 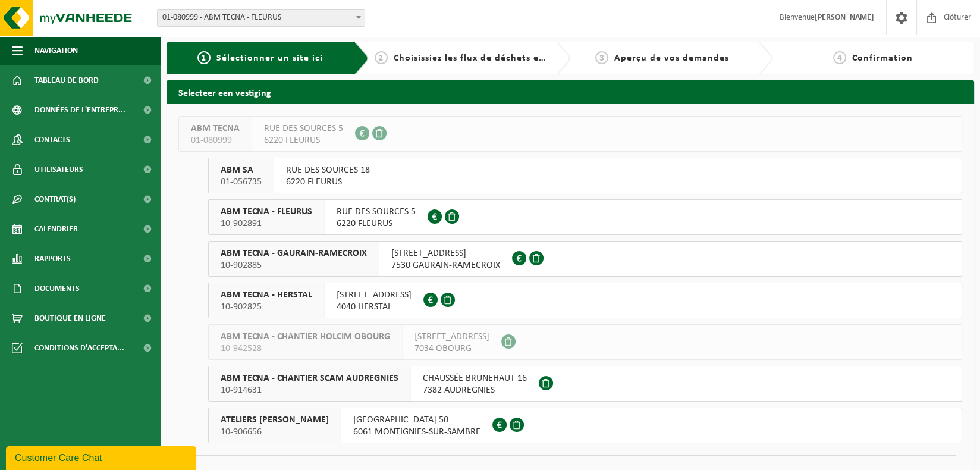 What do you see at coordinates (59, 170) in the screenshot?
I see `span: Utilisateurs` at bounding box center [59, 170].